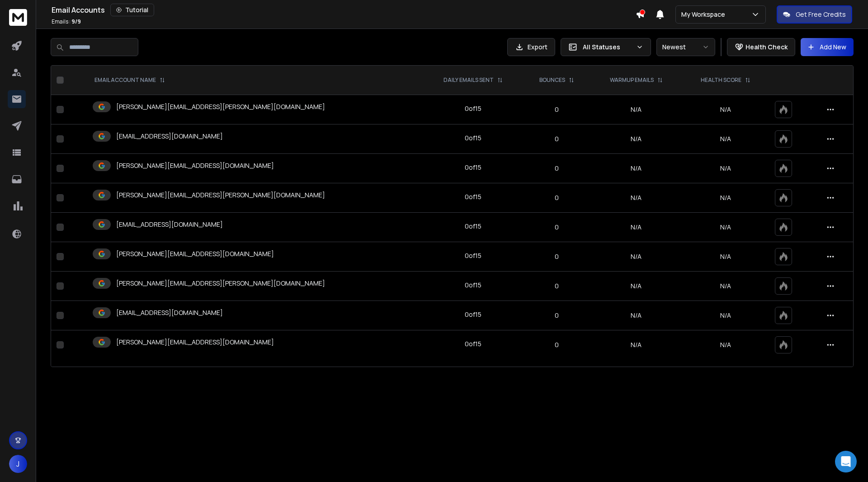 This screenshot has height=482, width=868. Describe the element at coordinates (821, 15) in the screenshot. I see `p: Get Free Credits` at that location.